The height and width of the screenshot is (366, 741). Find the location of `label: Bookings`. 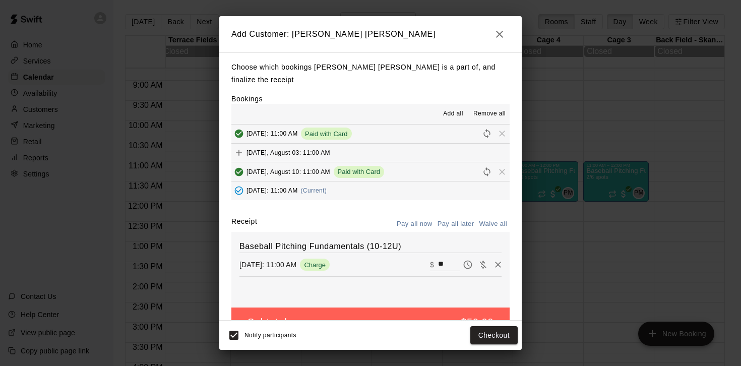

label: Bookings is located at coordinates (247, 99).